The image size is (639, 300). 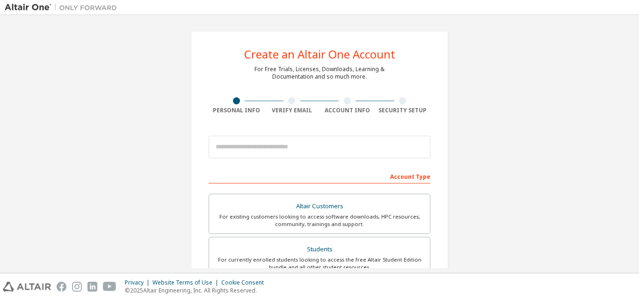 What do you see at coordinates (139, 283) in the screenshot?
I see `div: Privacy` at bounding box center [139, 283].